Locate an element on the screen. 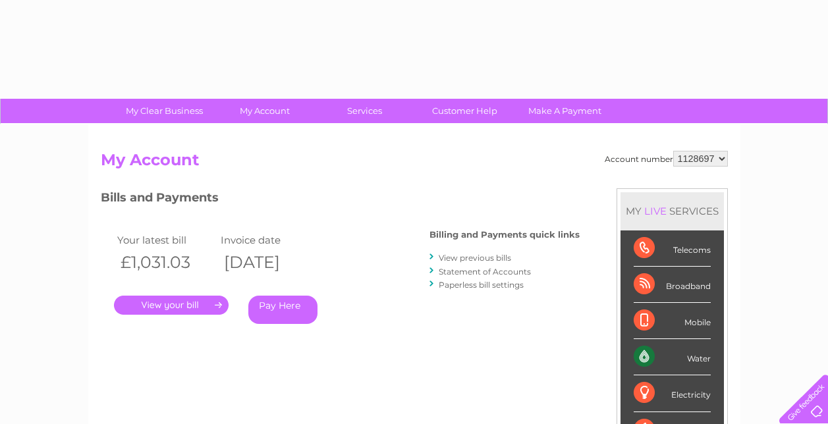 The height and width of the screenshot is (424, 828). a: Make A Payment is located at coordinates (565, 111).